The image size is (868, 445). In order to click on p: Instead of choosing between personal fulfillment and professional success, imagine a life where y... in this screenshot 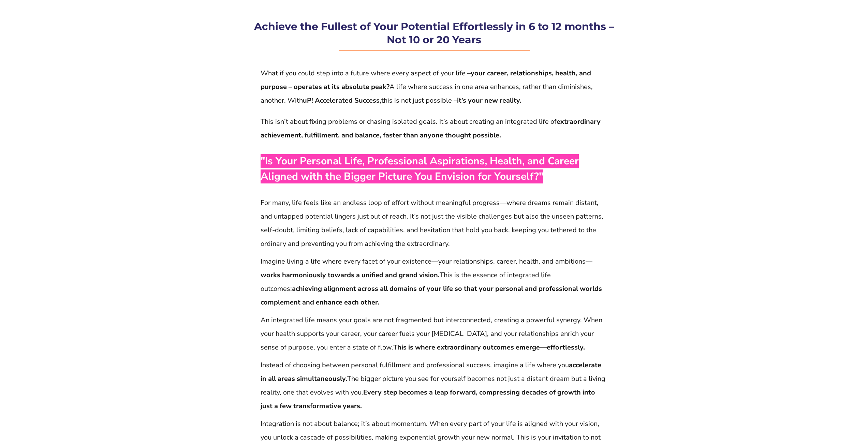, I will do `click(434, 386)`.